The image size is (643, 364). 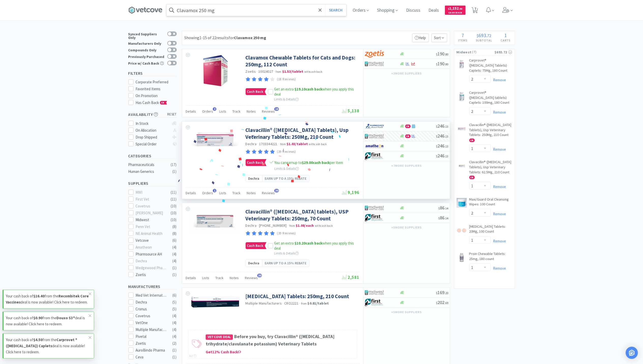 I want to click on h4: Subtotal, so click(x=484, y=40).